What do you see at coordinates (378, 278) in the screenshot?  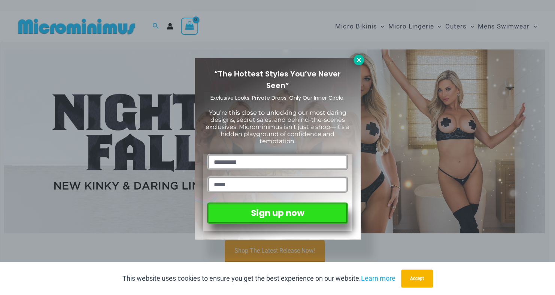 I see `a: Learn more` at bounding box center [378, 278].